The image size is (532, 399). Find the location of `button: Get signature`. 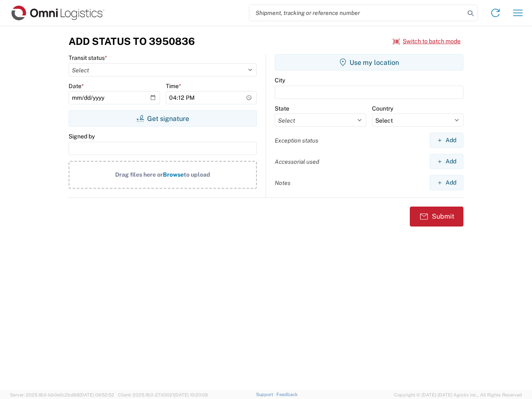

button: Get signature is located at coordinates (163, 118).